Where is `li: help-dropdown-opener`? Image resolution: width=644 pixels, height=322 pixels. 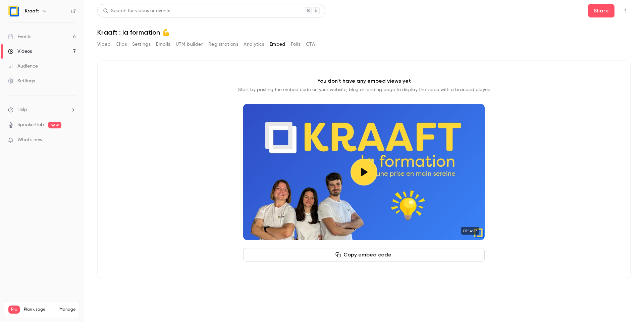 li: help-dropdown-opener is located at coordinates (42, 110).